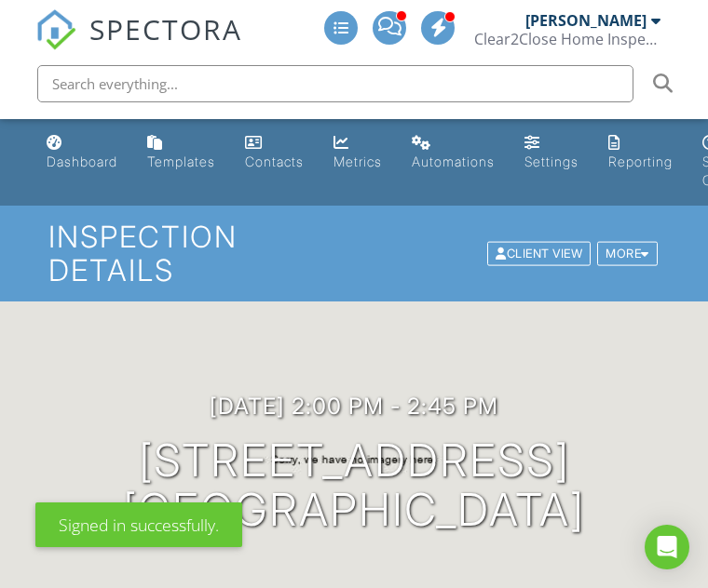 This screenshot has width=708, height=588. What do you see at coordinates (640, 153) in the screenshot?
I see `a: Reporting` at bounding box center [640, 153].